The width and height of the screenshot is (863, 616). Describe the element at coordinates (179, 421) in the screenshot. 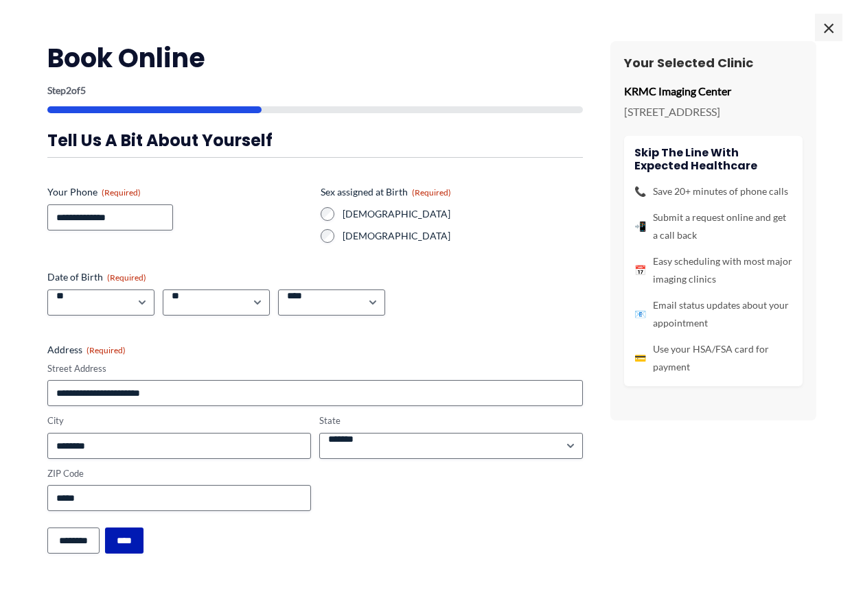

I see `label: City` at that location.